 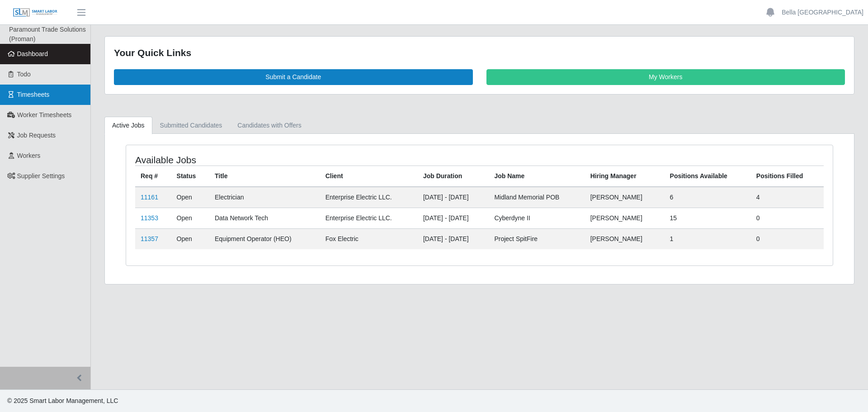 What do you see at coordinates (625, 176) in the screenshot?
I see `th: Hiring Manager` at bounding box center [625, 176].